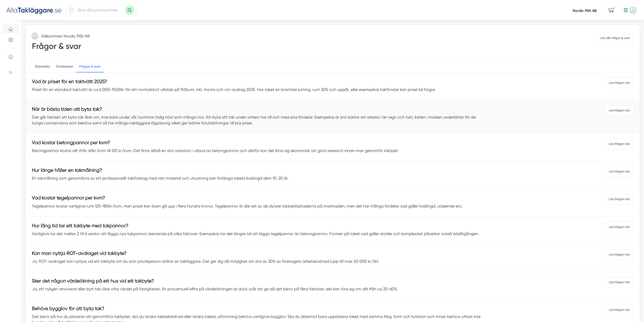 This screenshot has height=322, width=644. What do you see at coordinates (67, 170) in the screenshot?
I see `a: Hur länge håller en takmålning?` at bounding box center [67, 170].